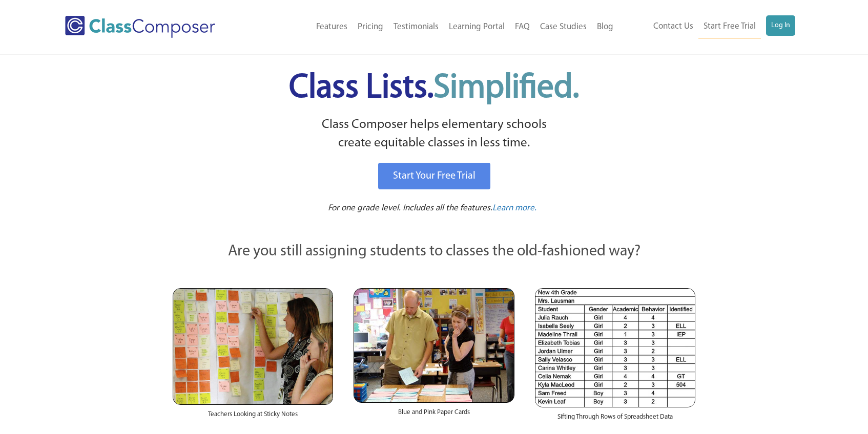 Image resolution: width=868 pixels, height=434 pixels. What do you see at coordinates (434, 176) in the screenshot?
I see `a: Start Your Free Trial` at bounding box center [434, 176].